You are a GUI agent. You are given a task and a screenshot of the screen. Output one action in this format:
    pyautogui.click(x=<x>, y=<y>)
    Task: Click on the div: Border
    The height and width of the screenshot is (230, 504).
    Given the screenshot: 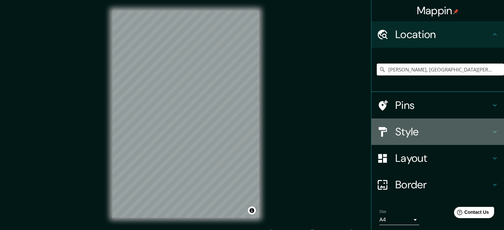 What is the action you would take?
    pyautogui.click(x=438, y=185)
    